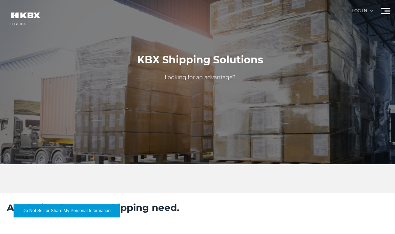 This screenshot has height=234, width=395. I want to click on div: Log in, so click(362, 13).